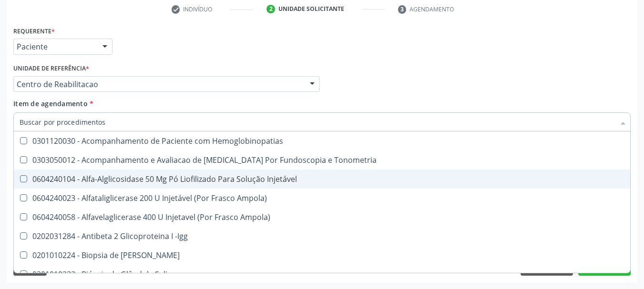 The image size is (644, 289). What do you see at coordinates (158, 84) in the screenshot?
I see `span: Centro de Reabilitacao` at bounding box center [158, 84].